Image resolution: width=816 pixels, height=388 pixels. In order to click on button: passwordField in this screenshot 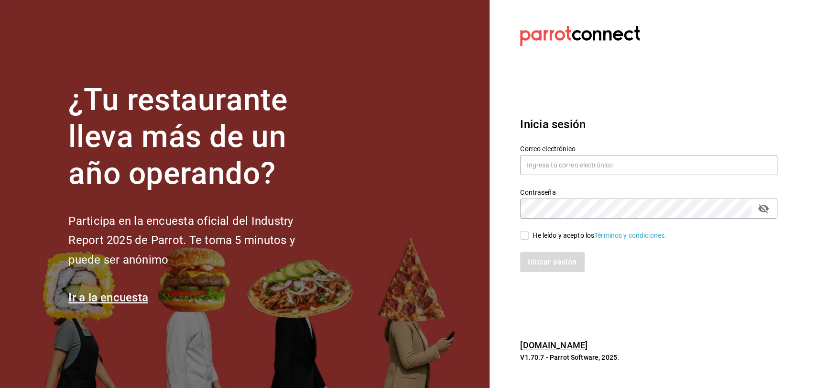, I will do `click(764, 208)`.